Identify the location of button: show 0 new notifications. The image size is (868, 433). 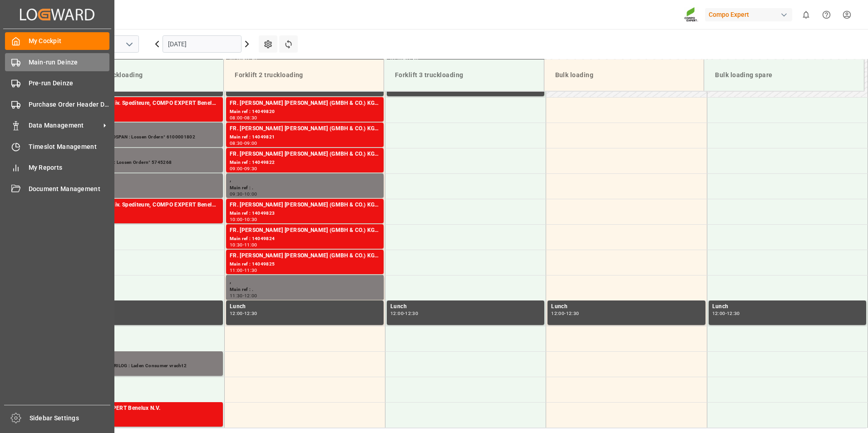
(806, 14).